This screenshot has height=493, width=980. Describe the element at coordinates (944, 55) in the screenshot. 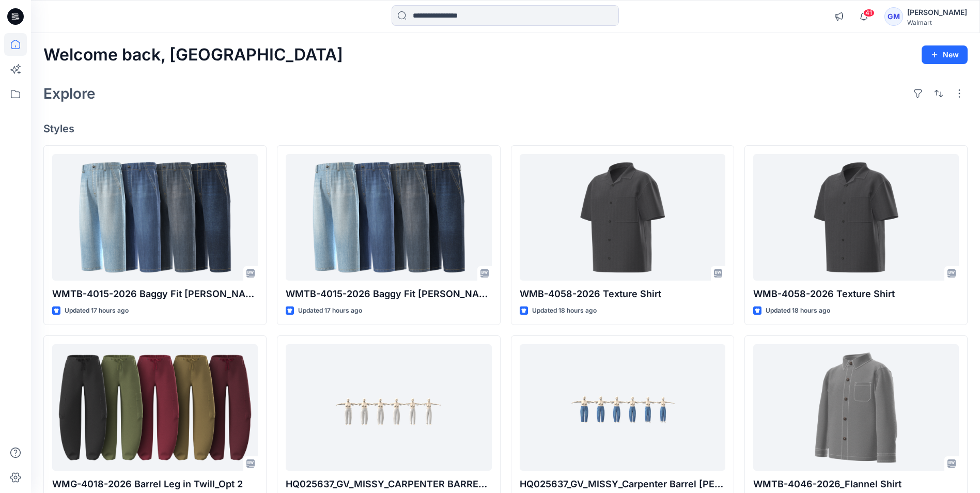

I see `button: New` at that location.